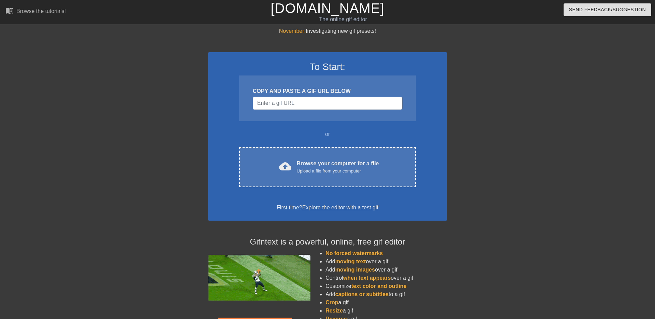  Describe the element at coordinates (355, 269) in the screenshot. I see `span: moving images` at that location.